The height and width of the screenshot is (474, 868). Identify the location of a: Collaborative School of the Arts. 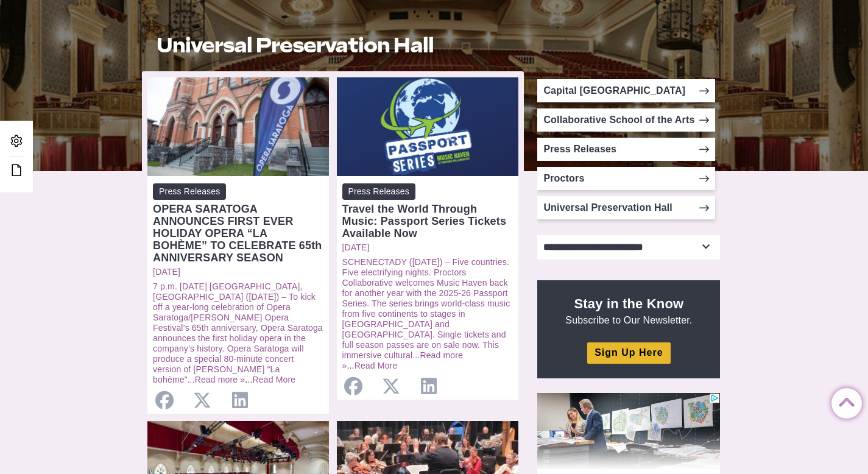
(626, 120).